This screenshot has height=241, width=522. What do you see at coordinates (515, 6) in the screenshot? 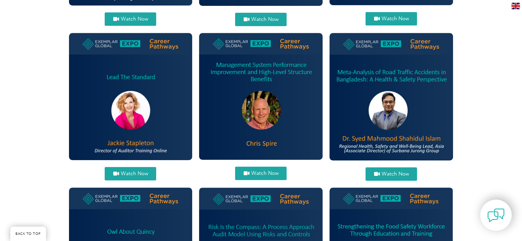
I see `img: en` at bounding box center [515, 6].